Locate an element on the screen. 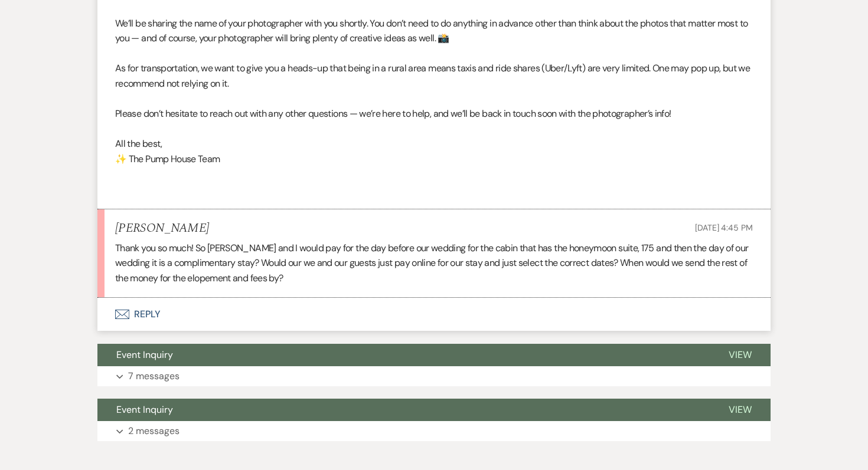  p: We’ll be sharing the name of your photographer with you shortly. You don’t need to do anything in... is located at coordinates (434, 31).